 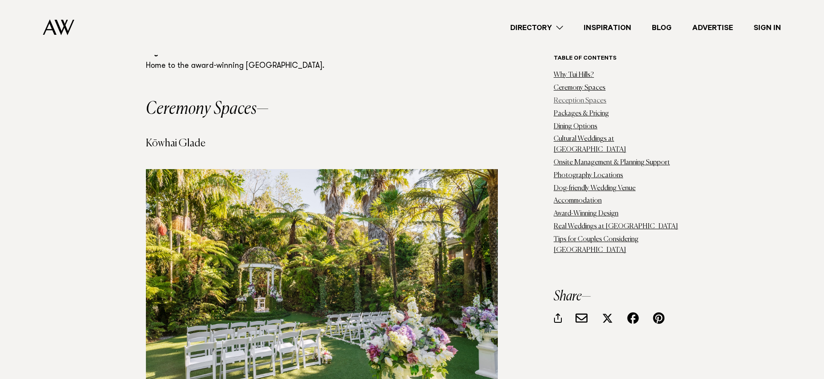 I want to click on h4: Kōwhai Glade, so click(x=322, y=143).